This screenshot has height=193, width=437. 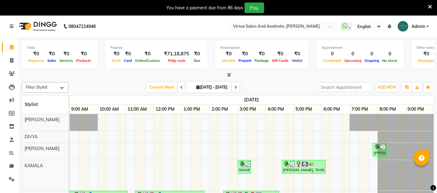 I want to click on span: Prepaid, so click(x=245, y=61).